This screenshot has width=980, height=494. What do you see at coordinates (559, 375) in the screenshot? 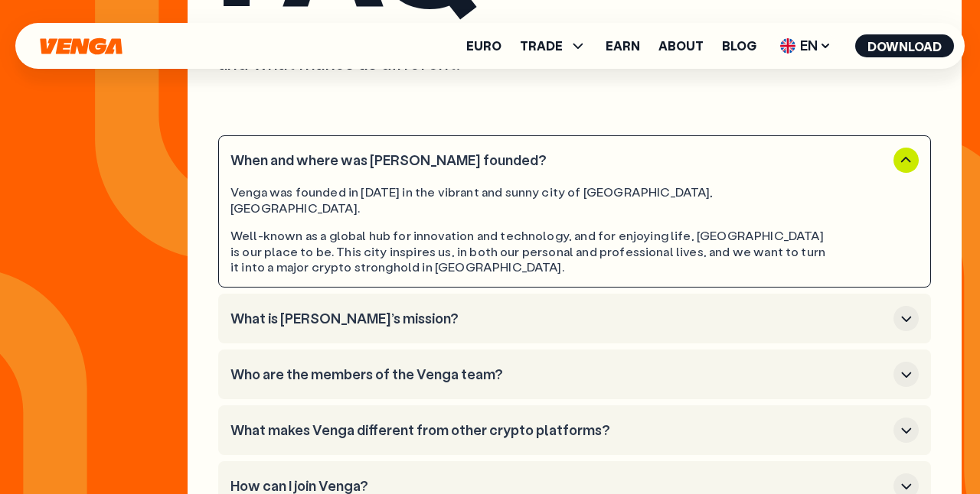
I see `h3: Who are the members of the Venga team?` at bounding box center [559, 375].